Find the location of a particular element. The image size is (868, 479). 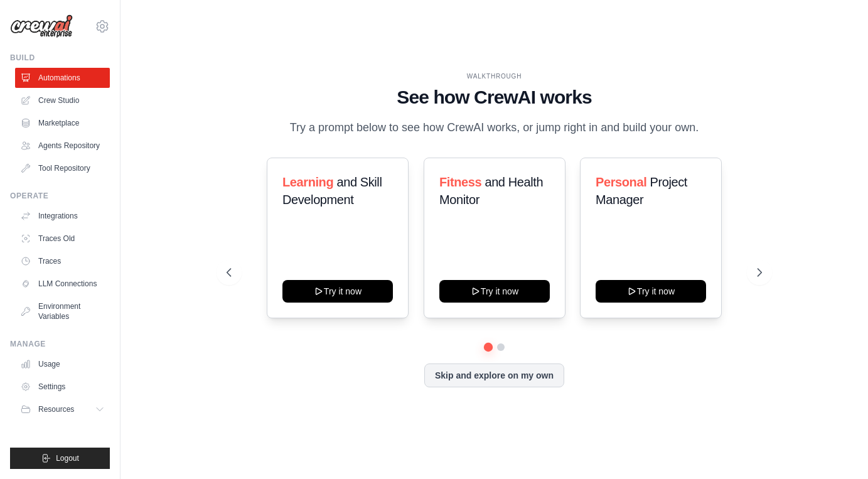

div: Build is located at coordinates (60, 58).